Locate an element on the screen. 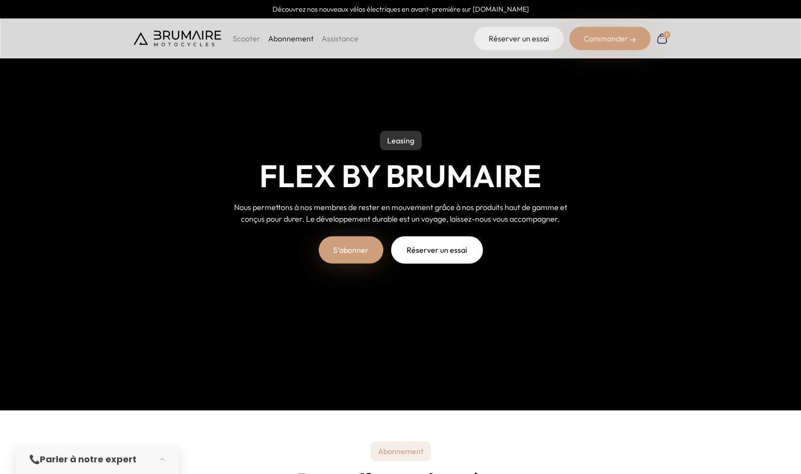 The image size is (801, 474). img: logo_orange.svg is located at coordinates (19, 19).